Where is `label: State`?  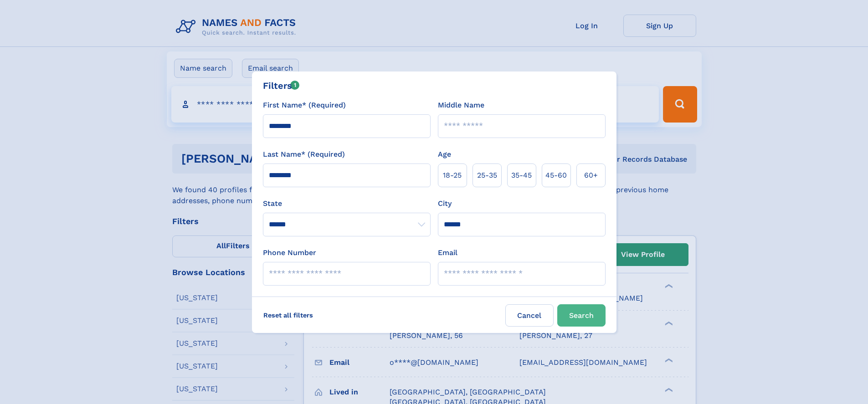
label: State is located at coordinates (347, 204).